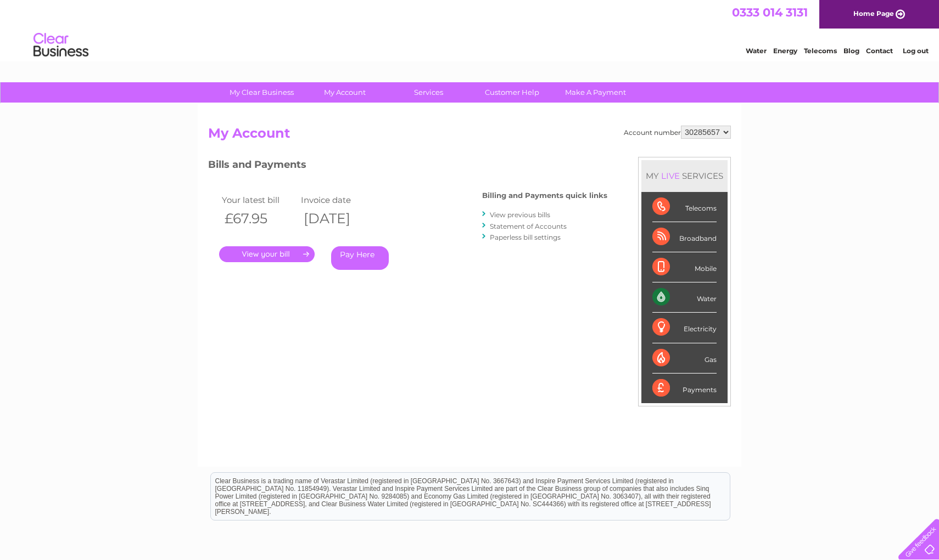 Image resolution: width=939 pixels, height=560 pixels. Describe the element at coordinates (259, 199) in the screenshot. I see `td: Your latest bill` at that location.